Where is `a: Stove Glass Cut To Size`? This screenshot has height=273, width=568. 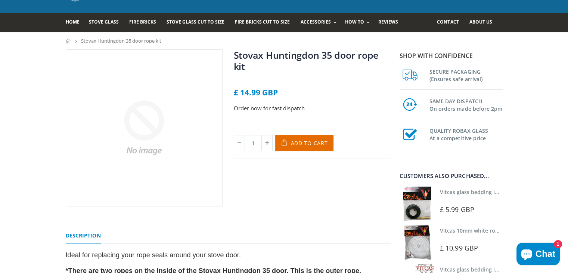
a: Stove Glass Cut To Size is located at coordinates (198, 22).